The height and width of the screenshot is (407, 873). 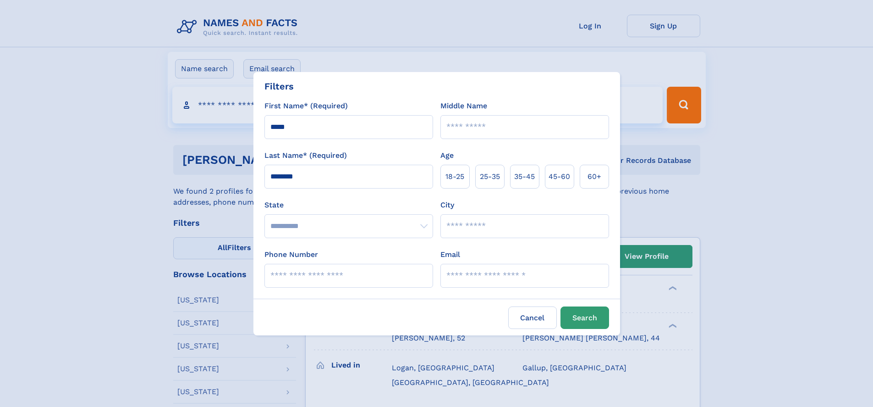 What do you see at coordinates (279, 86) in the screenshot?
I see `div: Filters` at bounding box center [279, 86].